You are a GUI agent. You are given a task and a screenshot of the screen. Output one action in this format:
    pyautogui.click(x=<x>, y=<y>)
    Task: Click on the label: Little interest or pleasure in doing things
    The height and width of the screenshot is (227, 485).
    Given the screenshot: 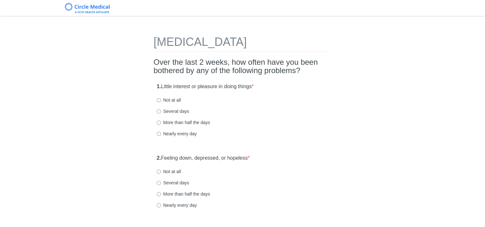 What is the action you would take?
    pyautogui.click(x=205, y=87)
    